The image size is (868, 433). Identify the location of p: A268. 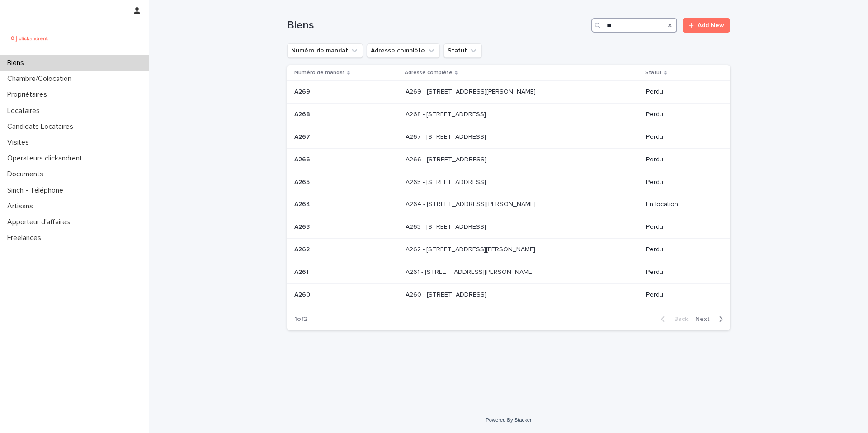
(303, 113).